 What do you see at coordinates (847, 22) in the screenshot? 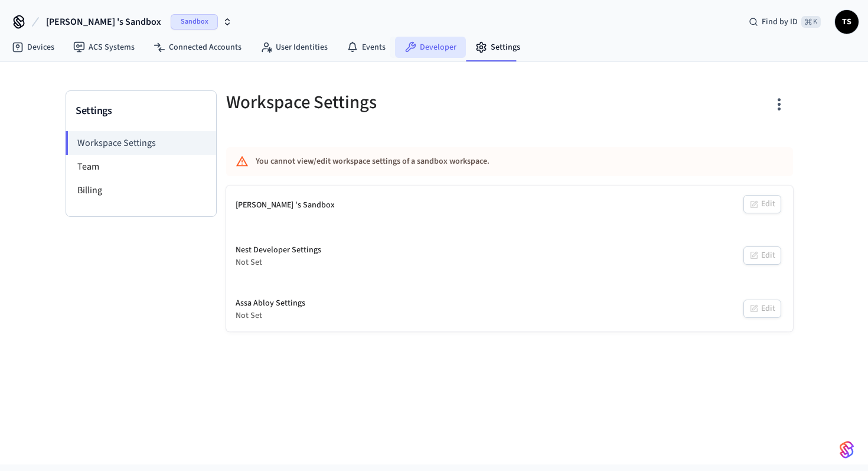
I see `span: TS` at bounding box center [847, 22].